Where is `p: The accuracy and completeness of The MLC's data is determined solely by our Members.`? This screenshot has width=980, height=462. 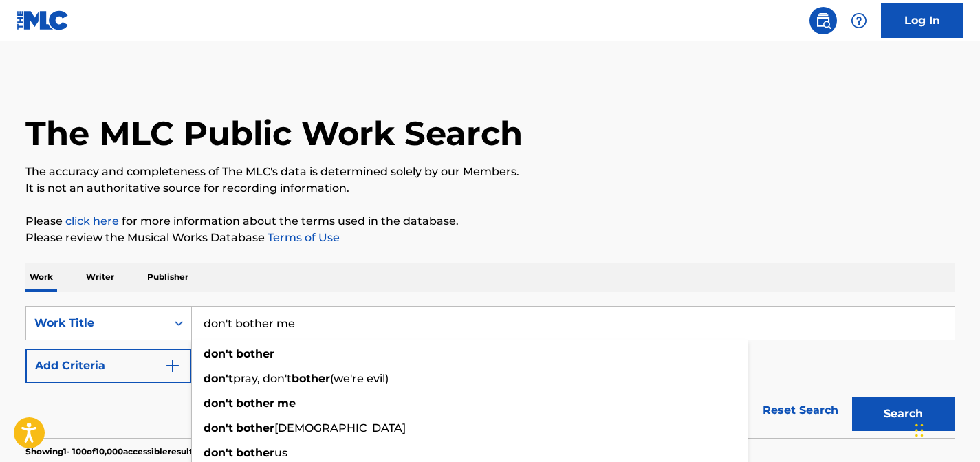
p: The accuracy and completeness of The MLC's data is determined solely by our Members. is located at coordinates (490, 172).